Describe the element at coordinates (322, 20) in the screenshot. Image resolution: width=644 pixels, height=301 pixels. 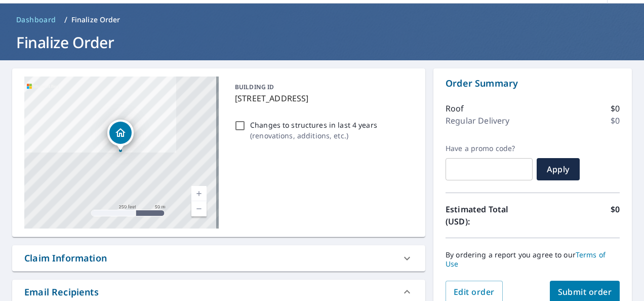
I see `nav: breadcrumb` at that location.